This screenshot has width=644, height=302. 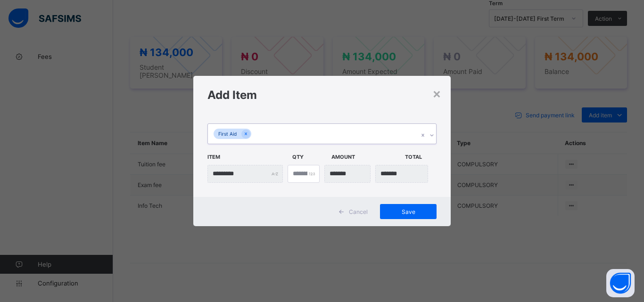 I want to click on span: Item, so click(x=247, y=157).